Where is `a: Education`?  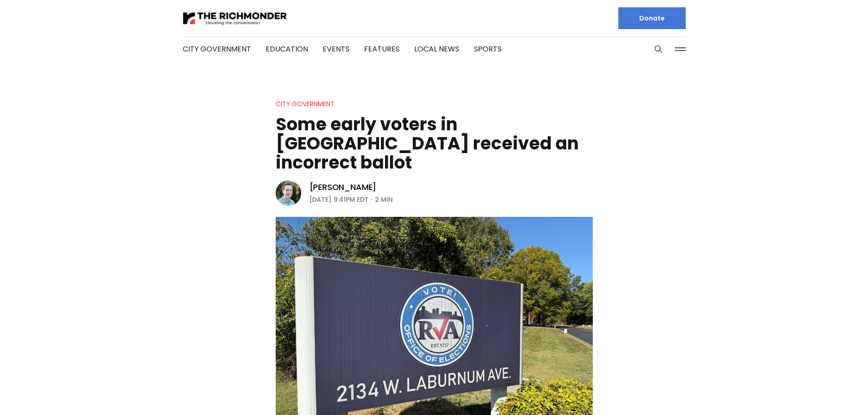 a: Education is located at coordinates (286, 49).